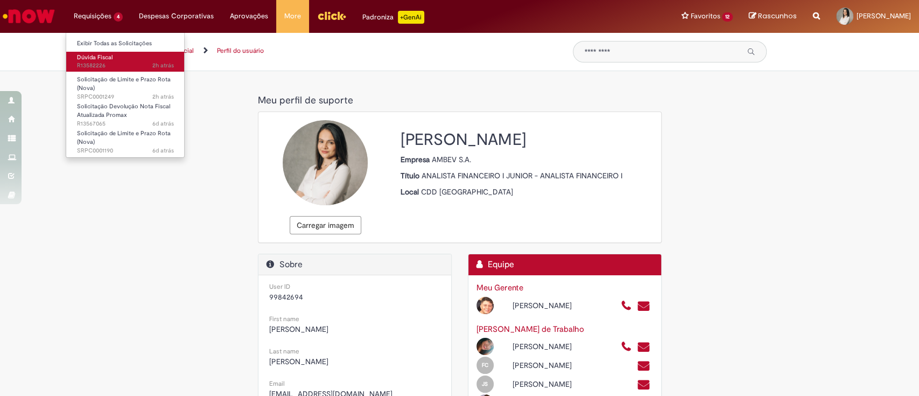 This screenshot has height=396, width=919. What do you see at coordinates (643, 384) in the screenshot?
I see `a: Enviar um e-mail para 99849586@ambev.com.br` at bounding box center [643, 384].